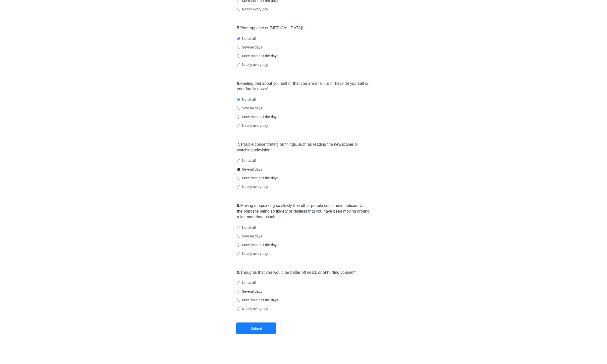 This screenshot has width=607, height=364. Describe the element at coordinates (256, 328) in the screenshot. I see `button: Submit` at that location.